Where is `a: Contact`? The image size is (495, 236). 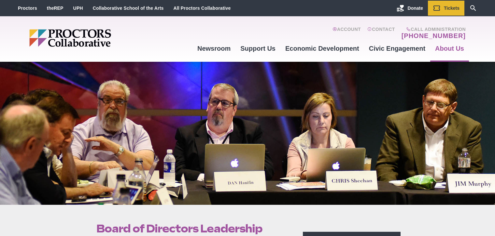
a: Contact is located at coordinates (381, 33).